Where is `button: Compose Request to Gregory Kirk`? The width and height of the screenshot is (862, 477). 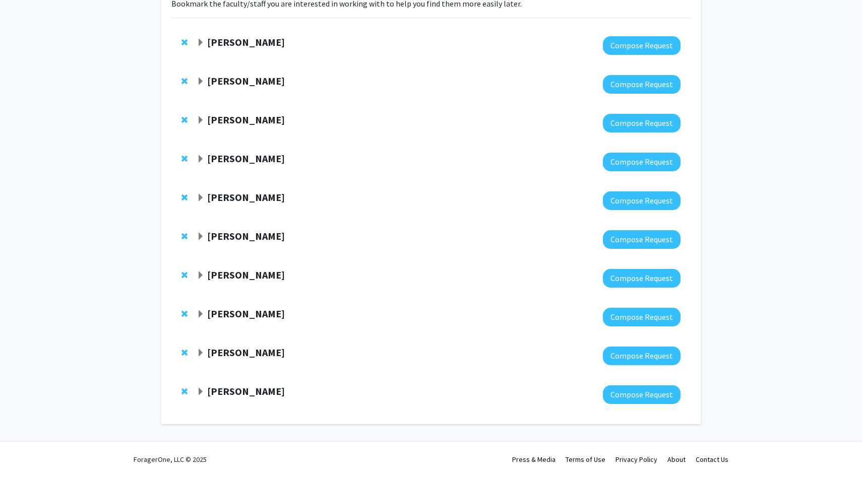 button: Compose Request to Gregory Kirk is located at coordinates (642, 239).